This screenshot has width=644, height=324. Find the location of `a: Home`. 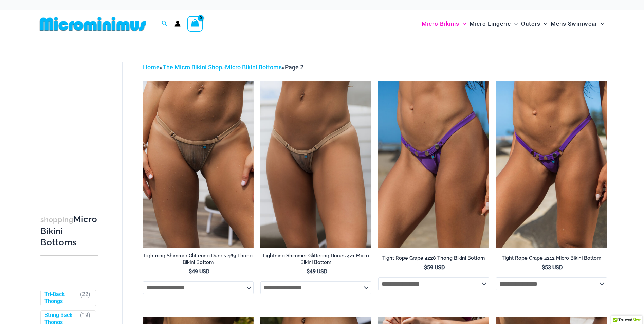

a: Home is located at coordinates (151, 67).